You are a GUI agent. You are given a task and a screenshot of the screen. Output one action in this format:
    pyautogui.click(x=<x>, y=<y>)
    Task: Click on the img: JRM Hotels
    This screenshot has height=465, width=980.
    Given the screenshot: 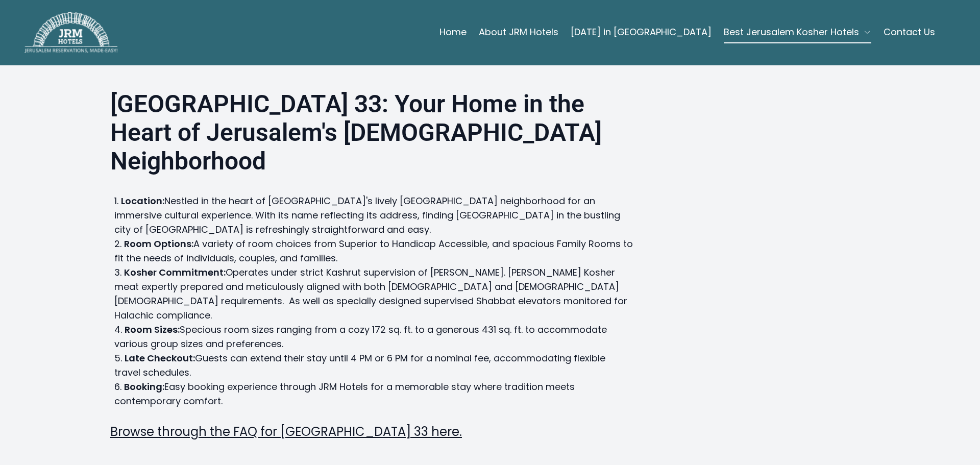 What is the action you would take?
    pyautogui.click(x=71, y=33)
    